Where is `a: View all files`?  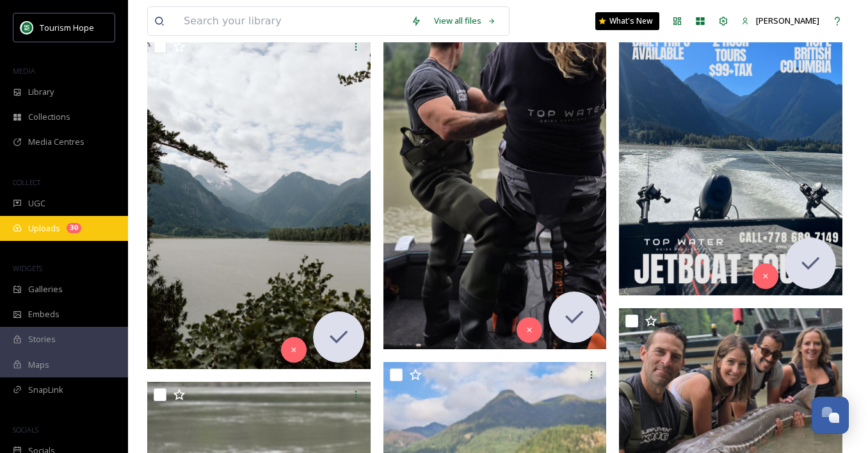 a: View all files is located at coordinates (465, 21).